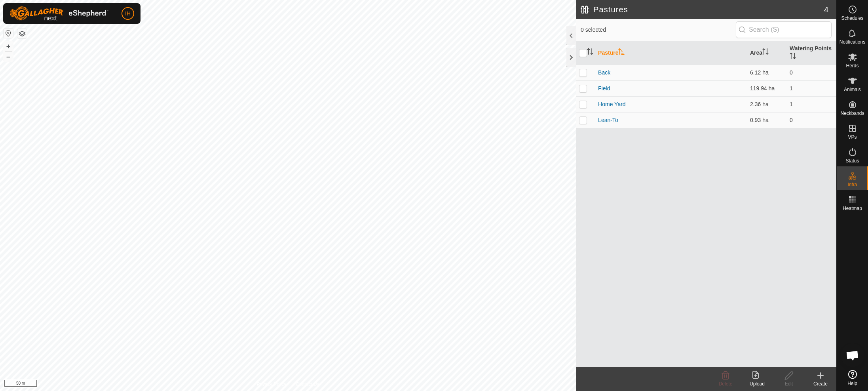 The width and height of the screenshot is (868, 391). What do you see at coordinates (128, 14) in the screenshot?
I see `span: IH` at bounding box center [128, 14].